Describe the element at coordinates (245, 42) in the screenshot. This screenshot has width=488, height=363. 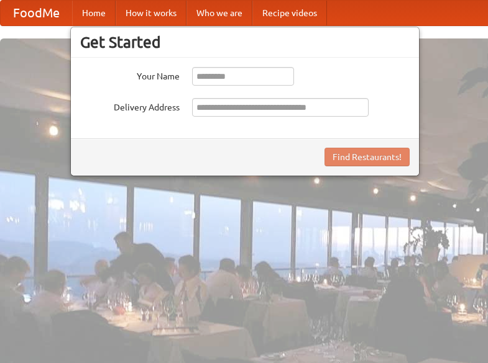
I see `h3: Get Started` at that location.